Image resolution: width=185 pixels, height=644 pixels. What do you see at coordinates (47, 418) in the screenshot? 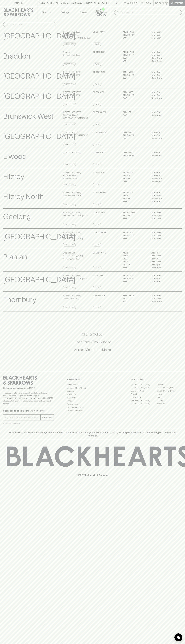
I see `button: SUBSCRIBE` at bounding box center [47, 418].